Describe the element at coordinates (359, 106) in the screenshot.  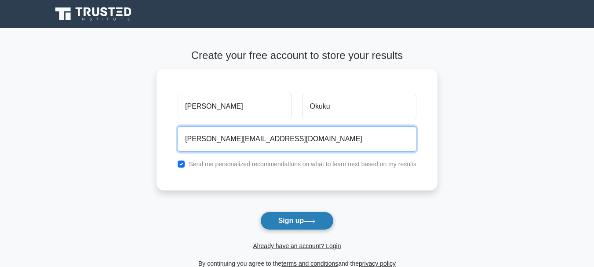
I see `input: Last name` at that location.